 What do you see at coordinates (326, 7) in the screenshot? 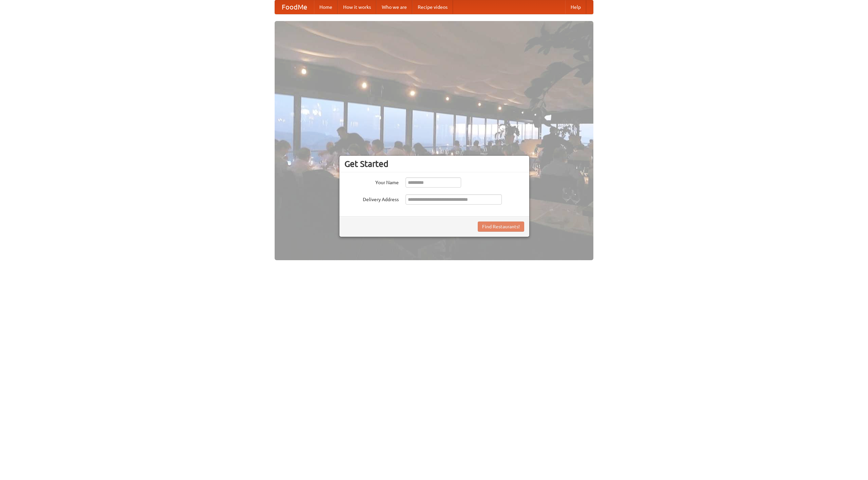
I see `a: Home` at bounding box center [326, 7].